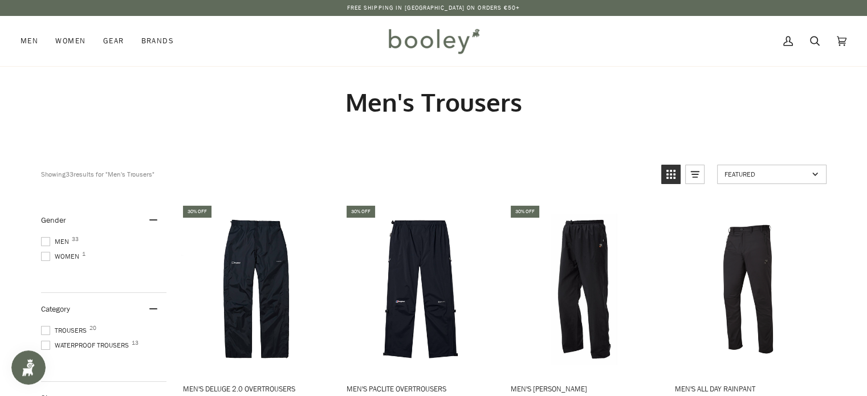  Describe the element at coordinates (420, 389) in the screenshot. I see `span: Men's Paclite Overtrousers` at that location.